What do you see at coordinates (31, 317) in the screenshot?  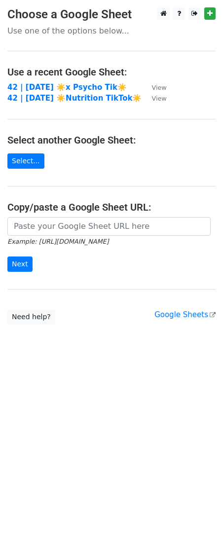 I see `a: Need help?` at bounding box center [31, 317].